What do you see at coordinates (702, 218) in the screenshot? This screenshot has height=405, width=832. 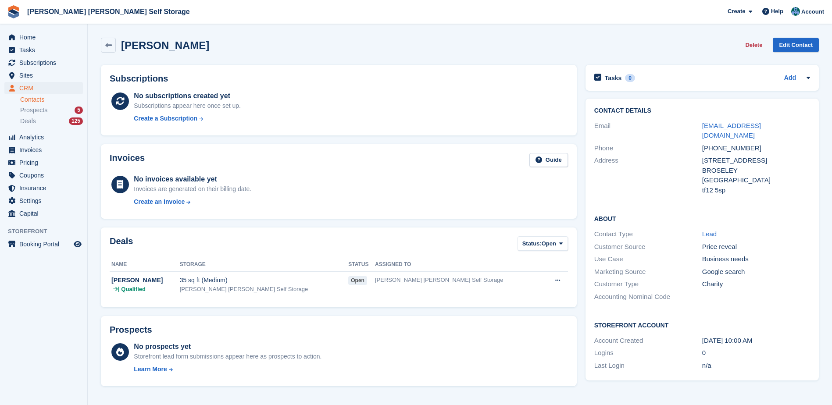 I see `h2: About` at bounding box center [702, 218].